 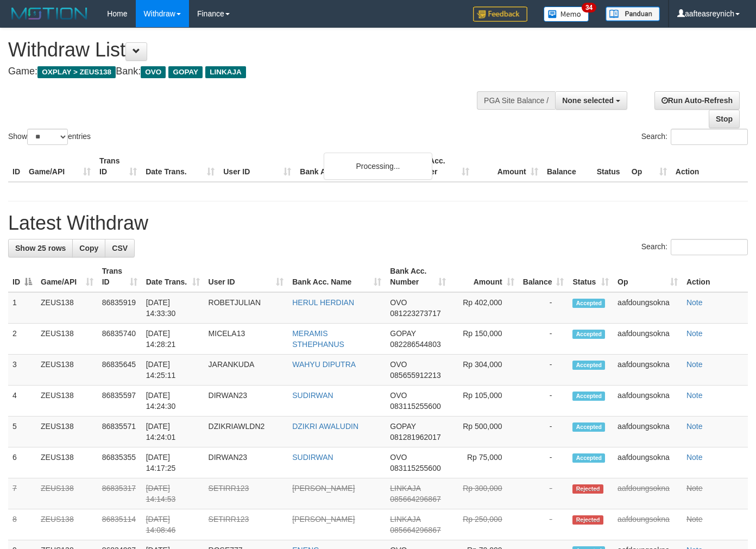 I want to click on td: SETIRR123, so click(x=246, y=494).